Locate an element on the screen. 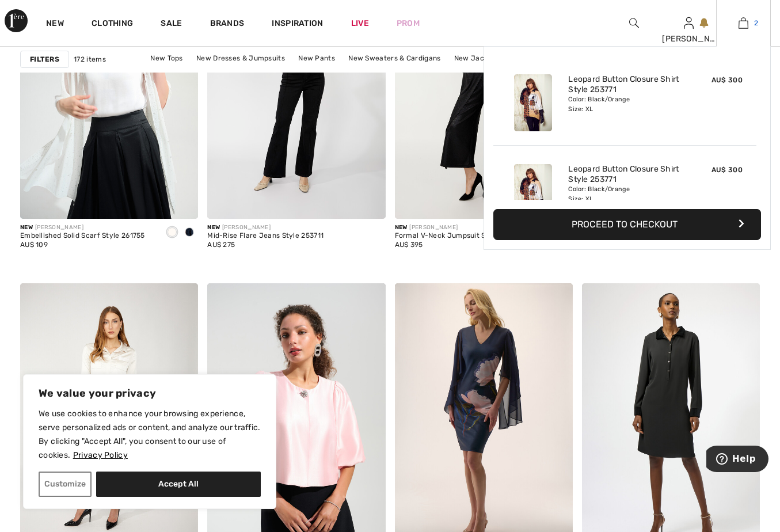 This screenshot has width=780, height=532. span: AU$ 395 is located at coordinates (409, 245).